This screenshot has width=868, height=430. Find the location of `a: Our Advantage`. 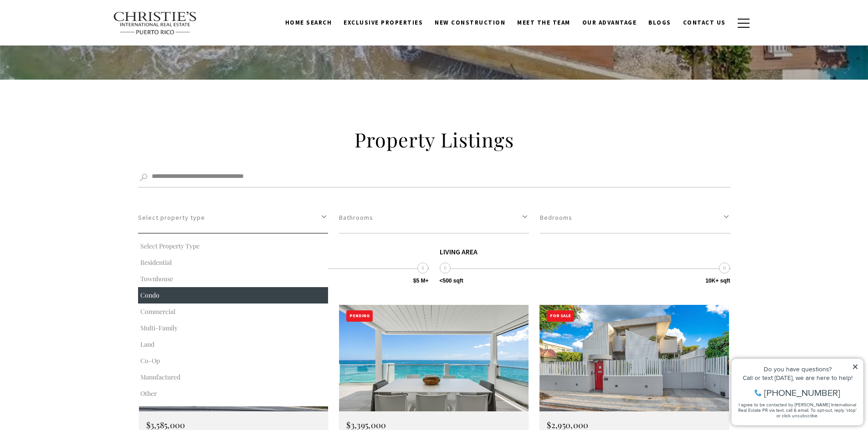

a: Our Advantage is located at coordinates (610, 23).